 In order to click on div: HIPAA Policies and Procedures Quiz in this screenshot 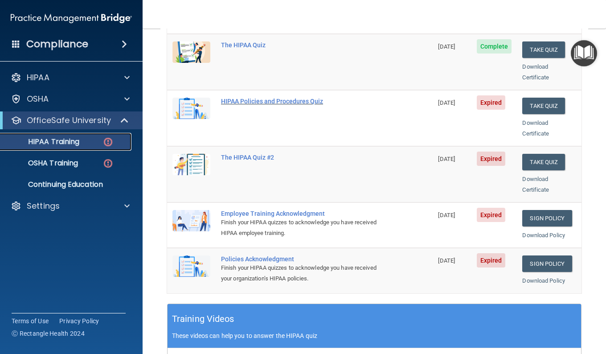, I will do `click(304, 101)`.